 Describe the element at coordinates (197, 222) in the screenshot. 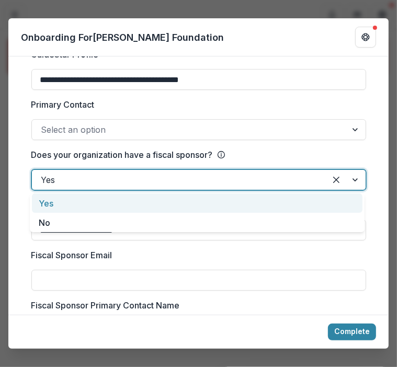

I see `div: No` at that location.